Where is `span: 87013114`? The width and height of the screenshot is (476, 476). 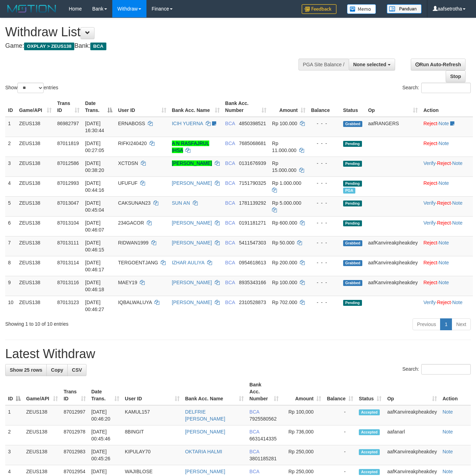 span: 87013114 is located at coordinates (68, 262).